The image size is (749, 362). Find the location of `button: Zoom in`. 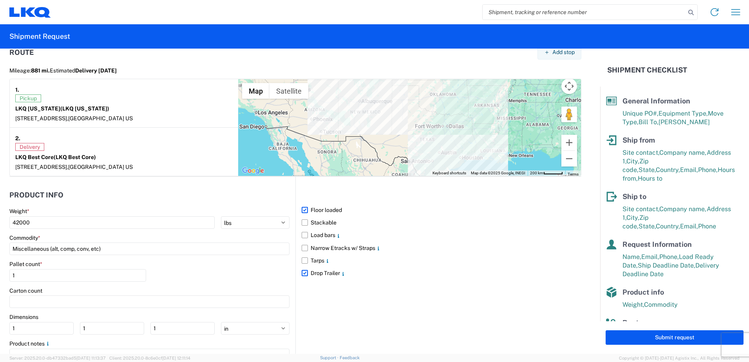

button: Zoom in is located at coordinates (569, 143).